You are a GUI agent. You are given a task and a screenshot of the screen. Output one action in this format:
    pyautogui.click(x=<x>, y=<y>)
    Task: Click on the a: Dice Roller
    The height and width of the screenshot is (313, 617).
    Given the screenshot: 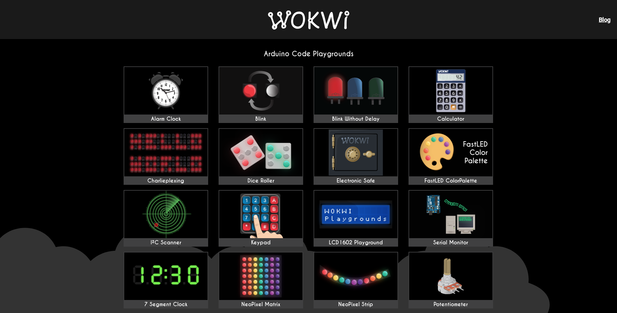 What is the action you would take?
    pyautogui.click(x=261, y=157)
    